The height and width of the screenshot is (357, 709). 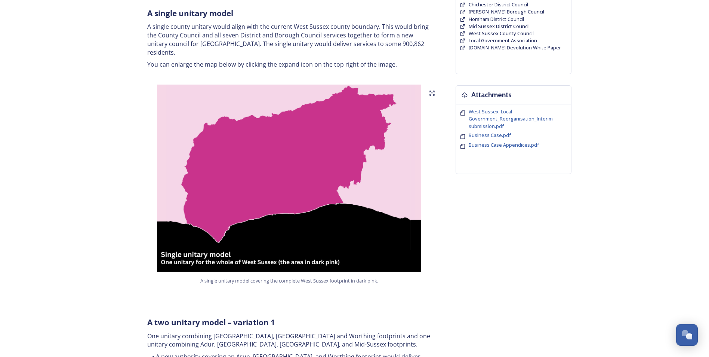 I want to click on p: A single county unitary would align with the current West Sussex county boundary. This would brin..., so click(x=289, y=39).